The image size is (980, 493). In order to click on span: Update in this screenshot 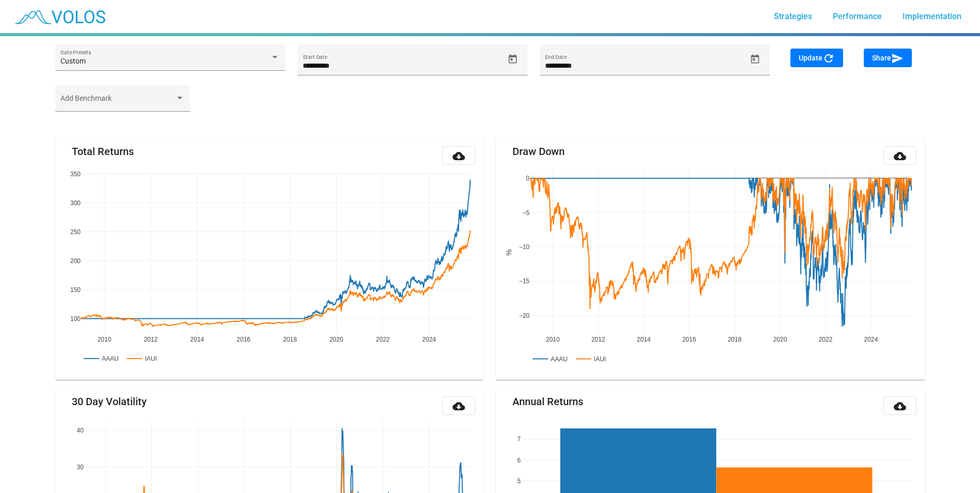, I will do `click(817, 58)`.